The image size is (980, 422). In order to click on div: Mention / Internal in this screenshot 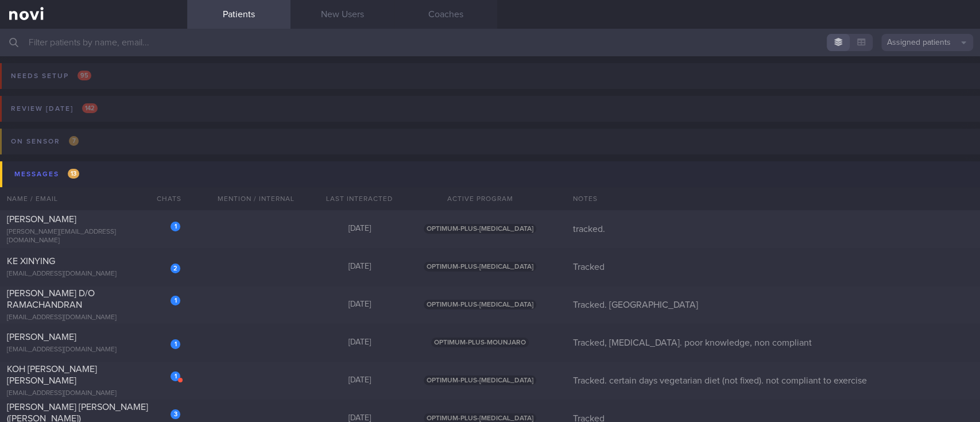, I will do `click(256, 198)`.